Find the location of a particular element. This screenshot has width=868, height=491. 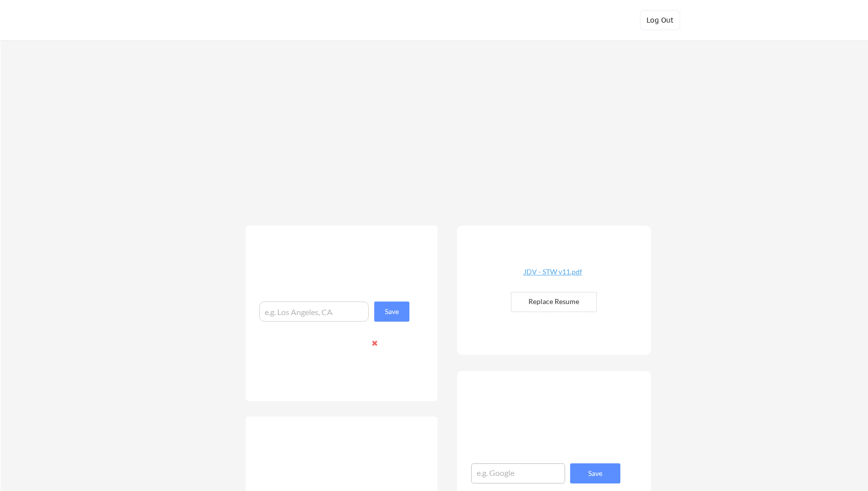

a: JDV - STW v11.pdf is located at coordinates (552, 276).